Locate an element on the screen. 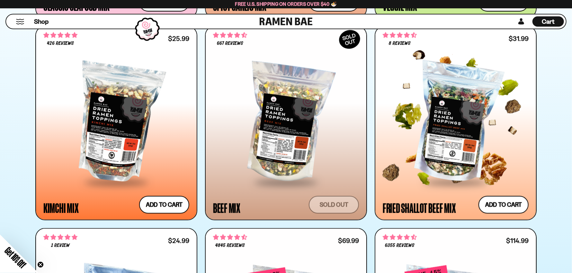  div: $69.99 is located at coordinates (348, 241).